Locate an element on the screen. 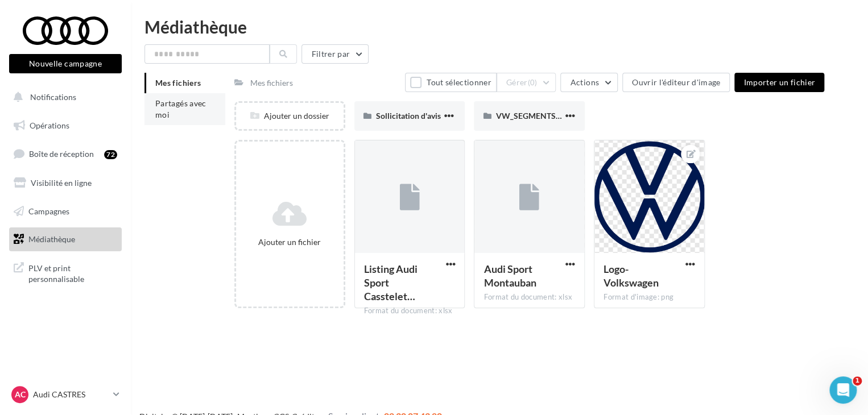 The width and height of the screenshot is (868, 415). a: AC Audi CASTRES is located at coordinates (66, 394).